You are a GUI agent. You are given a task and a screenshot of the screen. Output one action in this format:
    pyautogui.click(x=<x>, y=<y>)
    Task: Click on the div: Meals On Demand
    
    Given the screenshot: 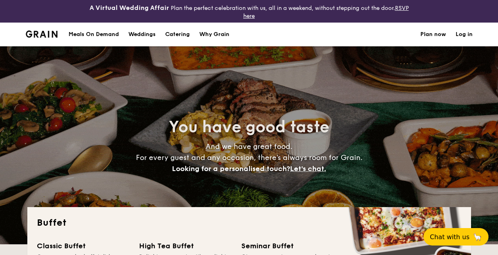 What is the action you would take?
    pyautogui.click(x=94, y=35)
    